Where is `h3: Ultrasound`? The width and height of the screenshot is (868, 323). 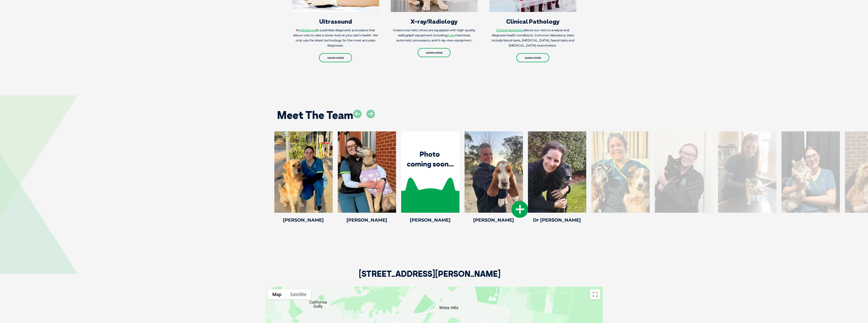 h3: Ultrasound is located at coordinates (336, 21).